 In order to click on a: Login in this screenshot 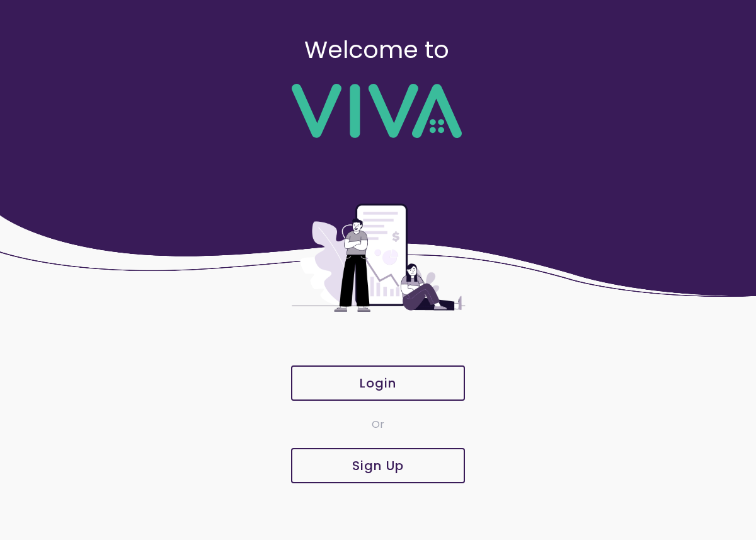, I will do `click(378, 384)`.